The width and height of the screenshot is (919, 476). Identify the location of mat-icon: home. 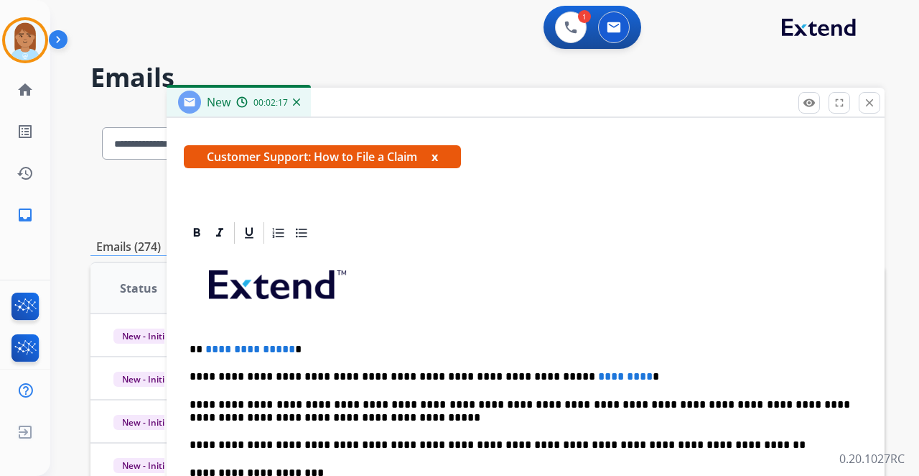
(25, 90).